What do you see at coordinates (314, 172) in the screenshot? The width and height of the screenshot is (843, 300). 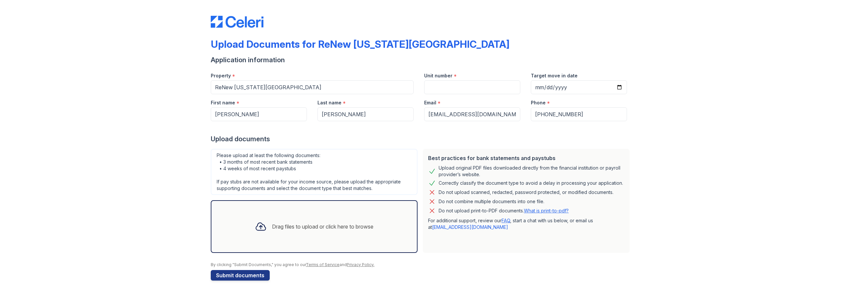 I see `div: Please upload at least the following documents: • 3 months of most recent bank statements • 4 wee...` at bounding box center [314, 172].